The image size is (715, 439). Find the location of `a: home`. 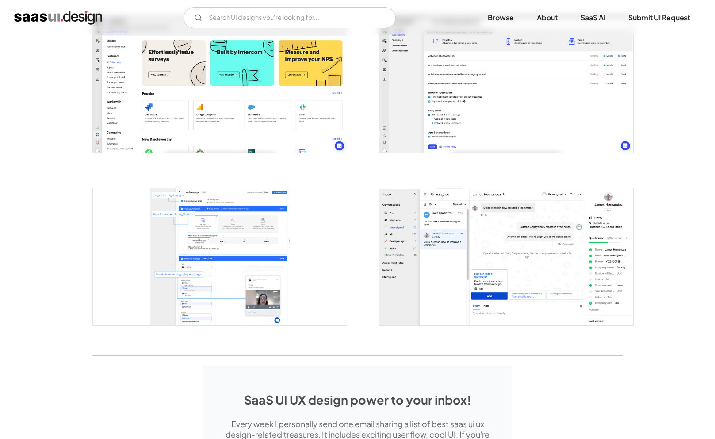

a: home is located at coordinates (58, 18).